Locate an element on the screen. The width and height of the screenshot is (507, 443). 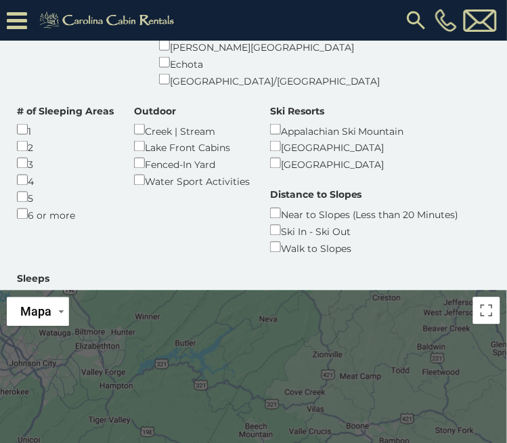
img: Khaki-logo.png is located at coordinates (108, 20).